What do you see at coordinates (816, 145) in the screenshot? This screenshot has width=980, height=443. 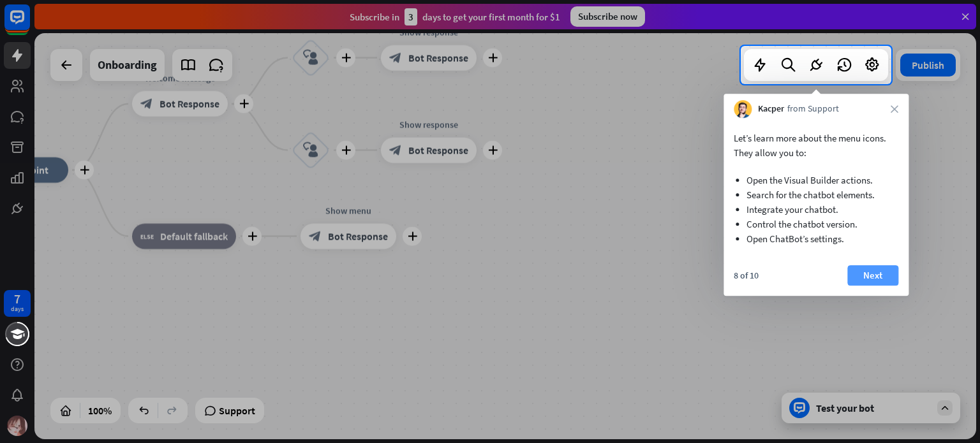 I see `p: Let’s learn more about the menu icons. They allow you to:` at bounding box center [816, 145].